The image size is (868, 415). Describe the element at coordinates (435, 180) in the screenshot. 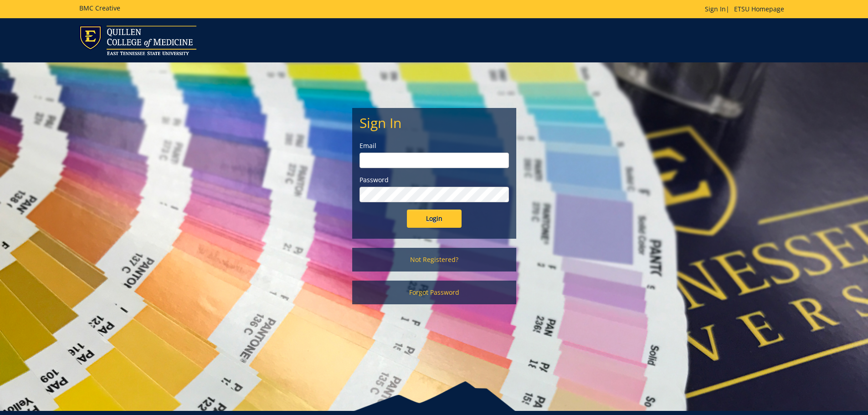

I see `label: Password` at that location.